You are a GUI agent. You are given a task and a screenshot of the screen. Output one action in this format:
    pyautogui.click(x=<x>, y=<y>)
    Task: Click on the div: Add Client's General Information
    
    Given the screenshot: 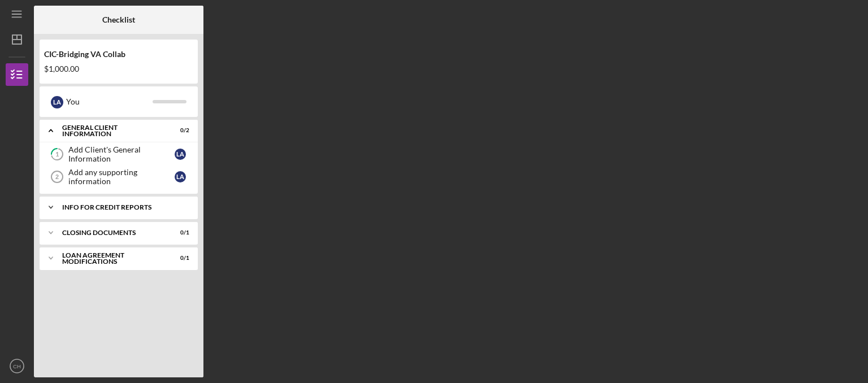 What is the action you would take?
    pyautogui.click(x=121, y=154)
    